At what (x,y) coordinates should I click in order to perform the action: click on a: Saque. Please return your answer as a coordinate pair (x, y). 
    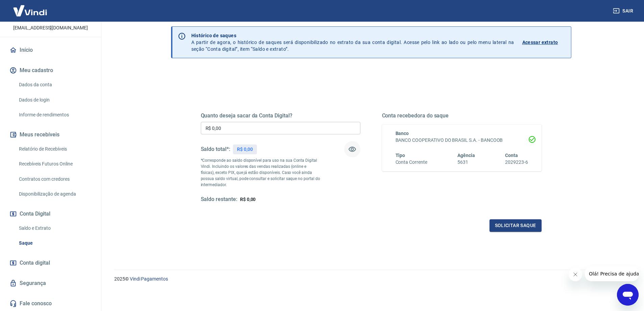
    Looking at the image, I should click on (55, 243).